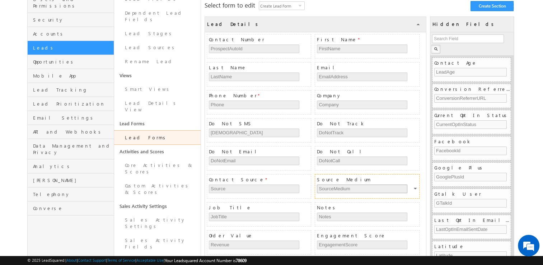 The height and width of the screenshot is (265, 543). Describe the element at coordinates (71, 62) in the screenshot. I see `a: Opportunities` at that location.